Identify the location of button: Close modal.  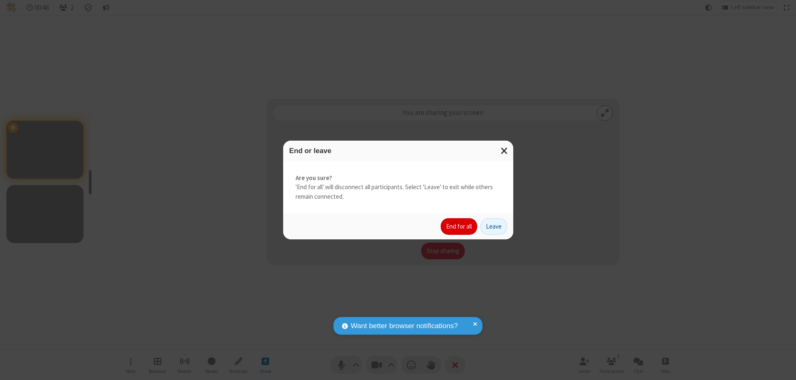
(504, 150).